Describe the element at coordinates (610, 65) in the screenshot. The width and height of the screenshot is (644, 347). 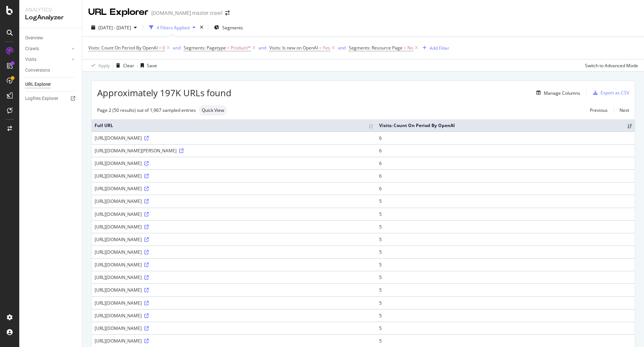
I see `button: Switch to Advanced Mode` at that location.